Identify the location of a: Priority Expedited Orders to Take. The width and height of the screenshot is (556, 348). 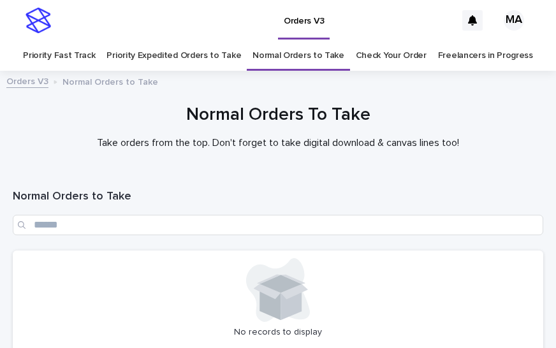
(174, 56).